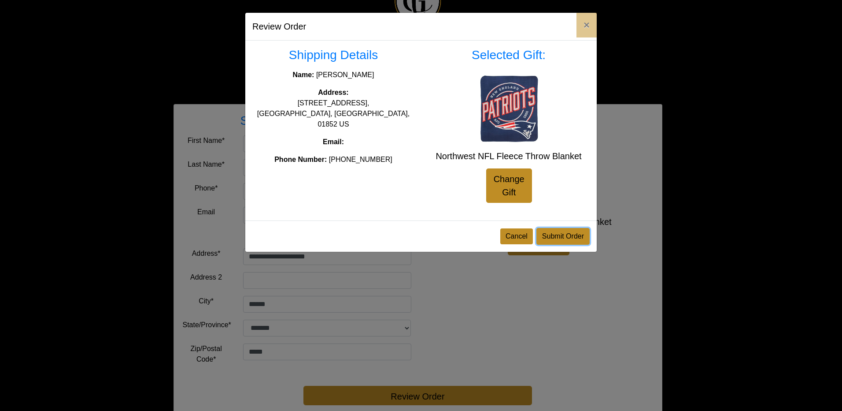 The width and height of the screenshot is (842, 411). What do you see at coordinates (279, 26) in the screenshot?
I see `h5: Review Order` at bounding box center [279, 26].